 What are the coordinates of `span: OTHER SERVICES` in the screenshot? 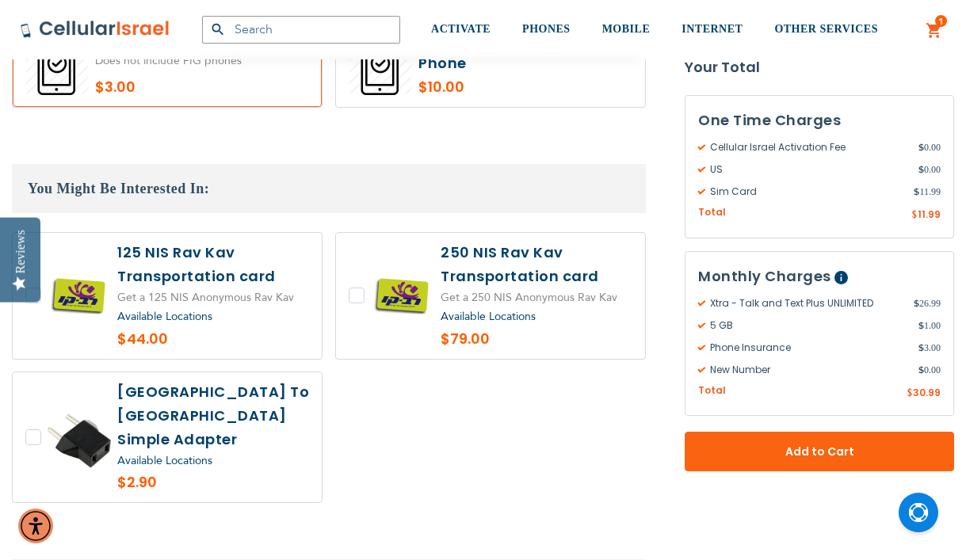 It's located at (825, 29).